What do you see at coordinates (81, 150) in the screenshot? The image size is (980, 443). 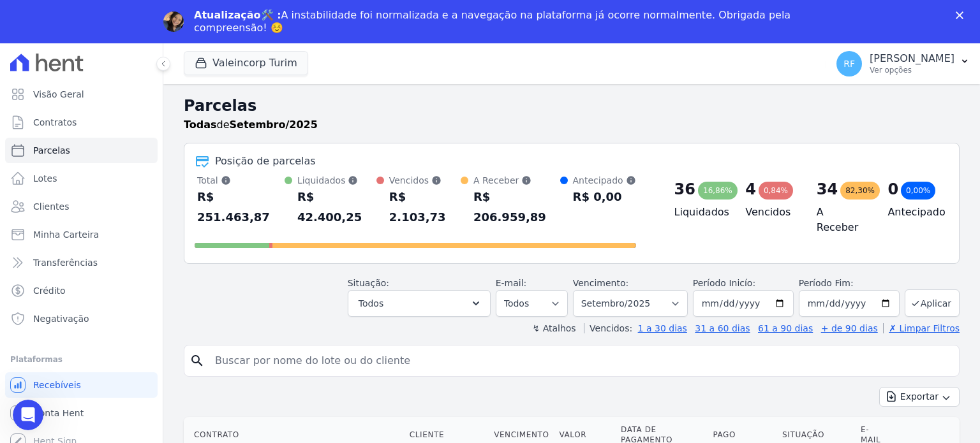 I see `a: Parcelas` at bounding box center [81, 150].